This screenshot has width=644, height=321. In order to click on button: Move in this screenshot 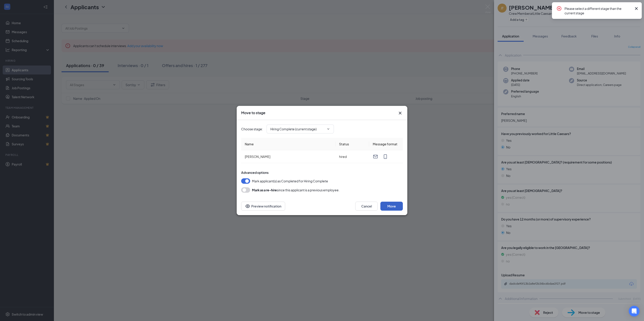, I will do `click(392, 206)`.